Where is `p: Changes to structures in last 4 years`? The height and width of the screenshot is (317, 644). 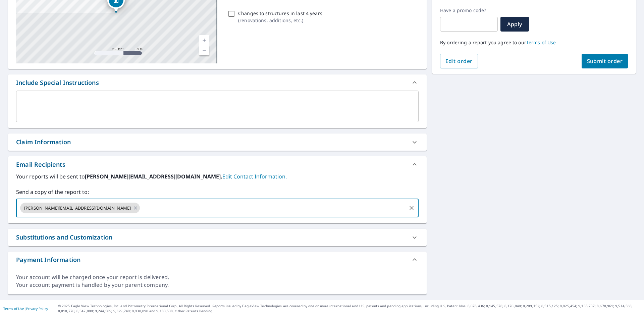
p: Changes to structures in last 4 years is located at coordinates (280, 13).